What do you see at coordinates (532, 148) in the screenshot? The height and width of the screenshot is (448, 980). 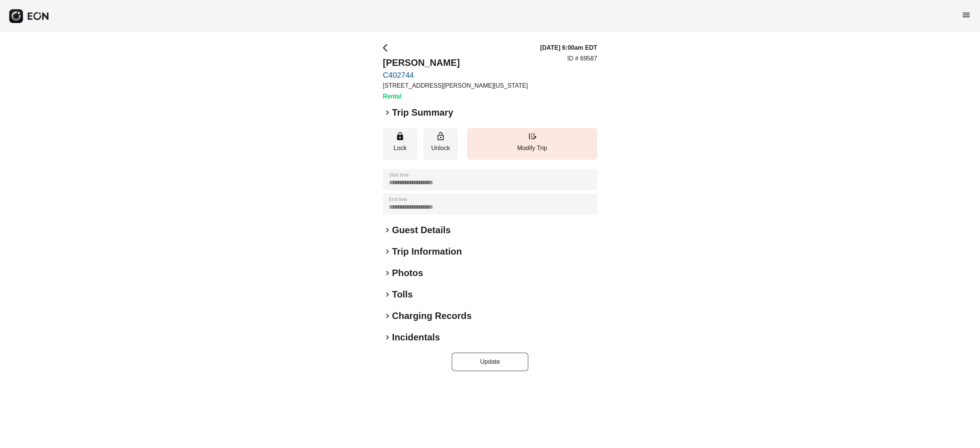 I see `p: Modify Trip` at bounding box center [532, 148].